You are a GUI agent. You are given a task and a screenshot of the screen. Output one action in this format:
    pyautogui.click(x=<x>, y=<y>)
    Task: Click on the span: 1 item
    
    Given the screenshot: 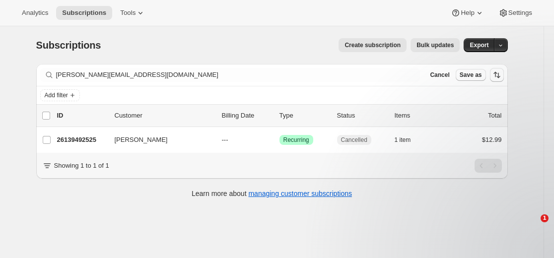 What is the action you would take?
    pyautogui.click(x=403, y=140)
    